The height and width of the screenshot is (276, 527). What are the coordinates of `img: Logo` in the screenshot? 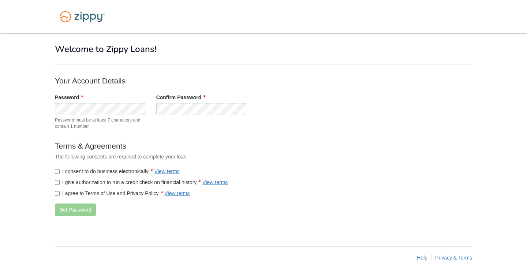 It's located at (82, 16).